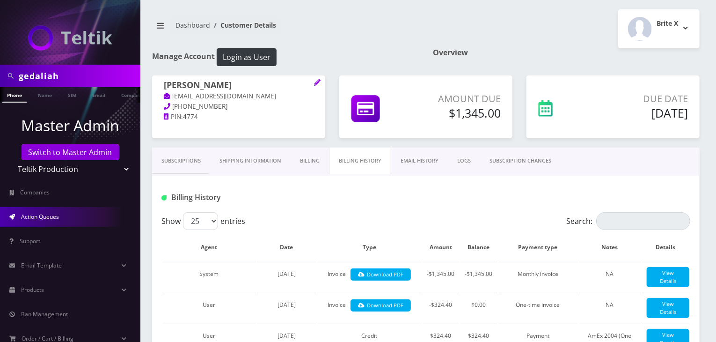 Image resolution: width=716 pixels, height=342 pixels. Describe the element at coordinates (464, 161) in the screenshot. I see `a: LOGS` at that location.